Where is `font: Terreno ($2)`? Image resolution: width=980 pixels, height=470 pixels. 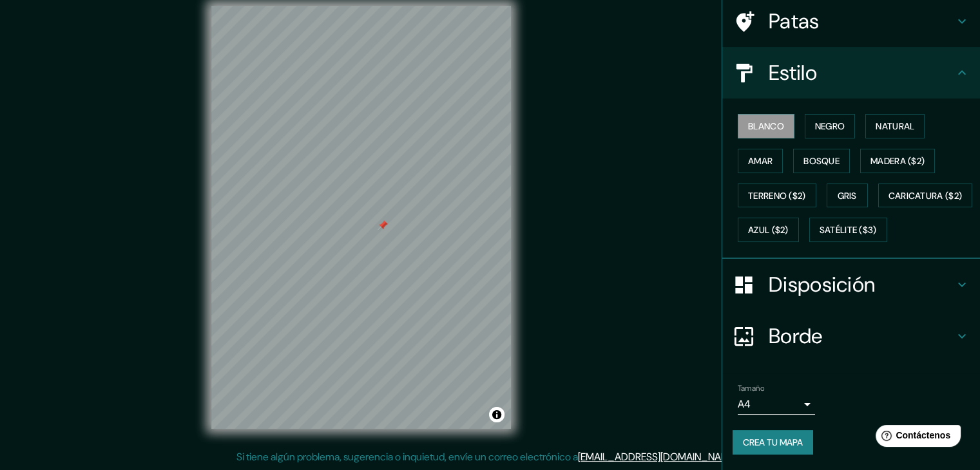 font: Terreno ($2) is located at coordinates (777, 196).